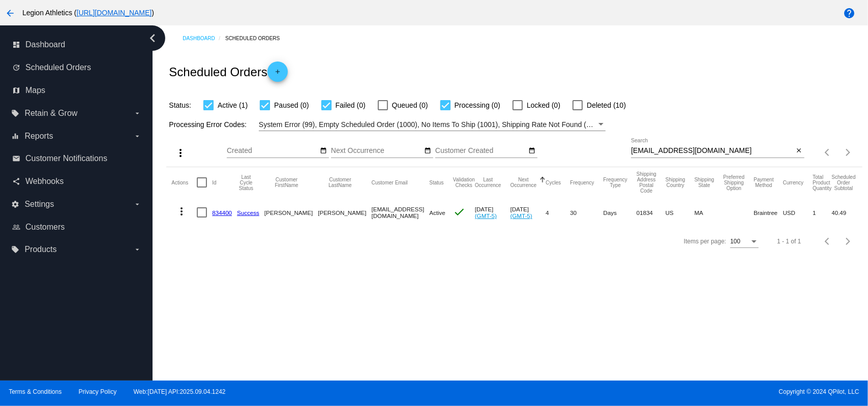  What do you see at coordinates (222, 213) in the screenshot?
I see `a: 834400` at bounding box center [222, 213].